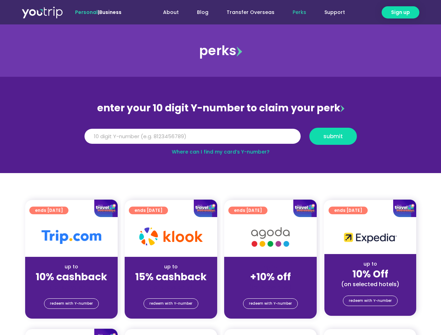  Describe the element at coordinates (370, 284) in the screenshot. I see `div: (on selected hotels)` at that location.